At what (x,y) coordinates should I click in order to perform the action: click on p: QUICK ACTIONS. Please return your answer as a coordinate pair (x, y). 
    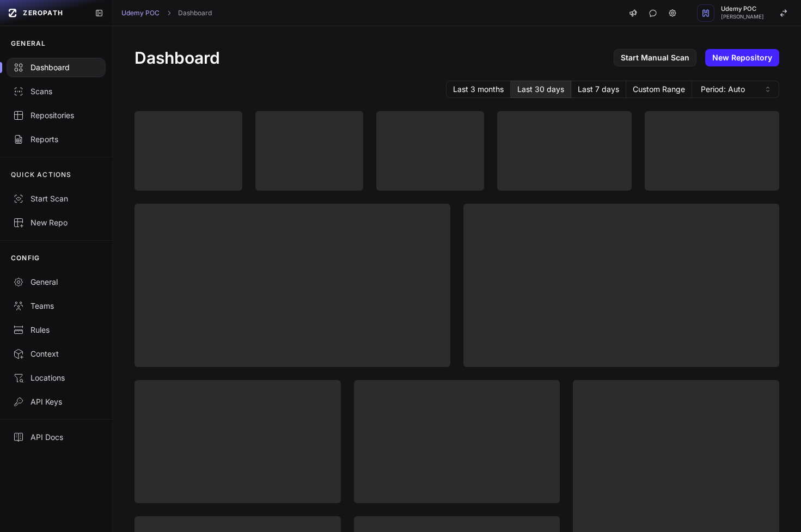
    Looking at the image, I should click on (42, 175).